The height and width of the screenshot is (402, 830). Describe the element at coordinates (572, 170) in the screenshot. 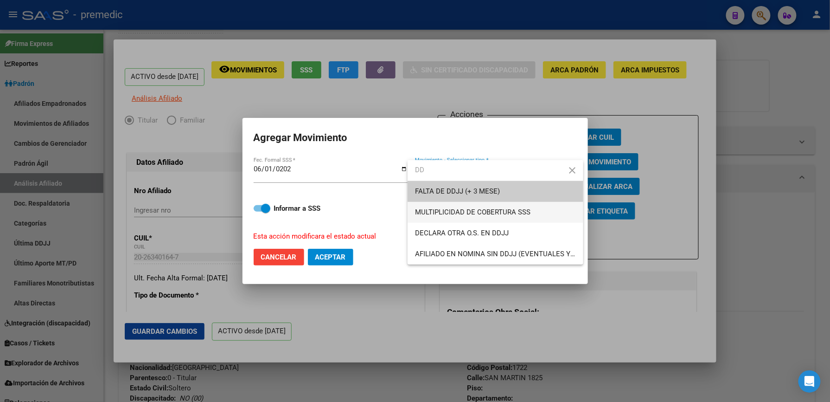

I see `mat-icon: close` at that location.